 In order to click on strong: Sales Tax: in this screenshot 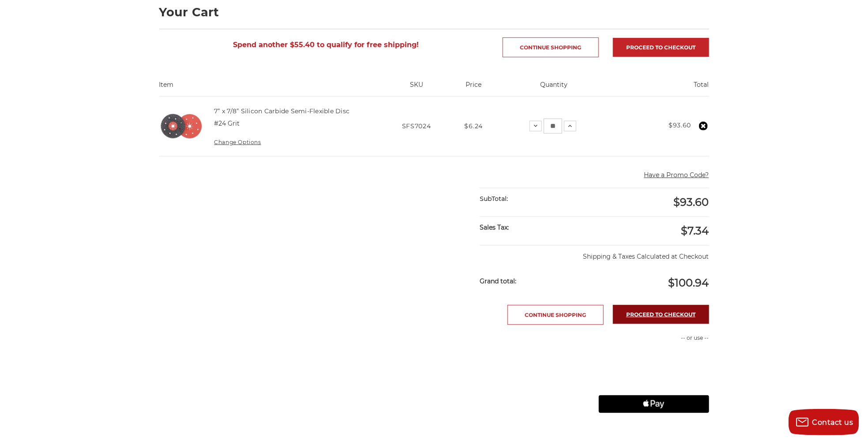, I will do `click(495, 228)`.